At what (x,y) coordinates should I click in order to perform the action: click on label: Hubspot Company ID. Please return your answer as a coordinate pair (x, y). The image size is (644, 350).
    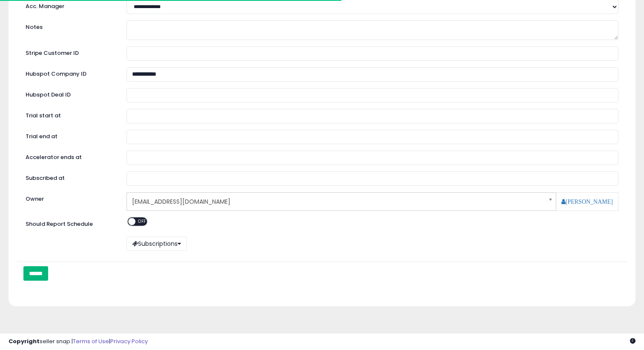
    Looking at the image, I should click on (69, 73).